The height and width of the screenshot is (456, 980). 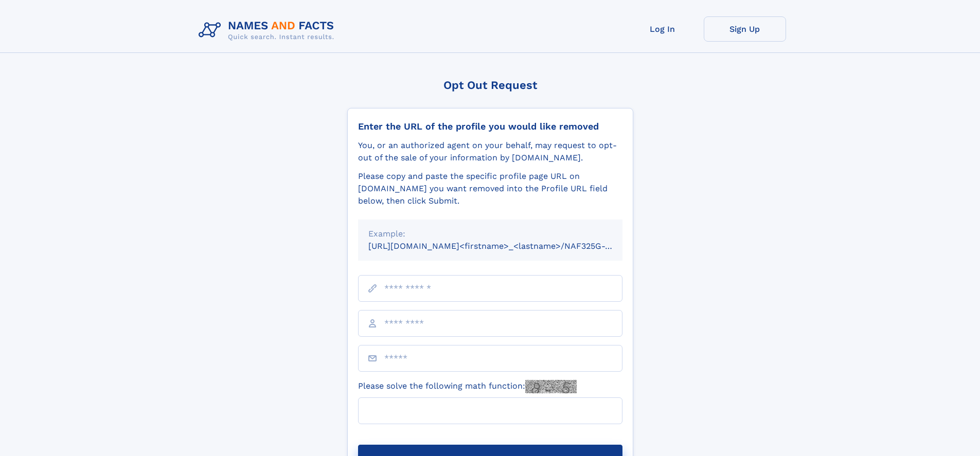 I want to click on div: Example:, so click(x=490, y=234).